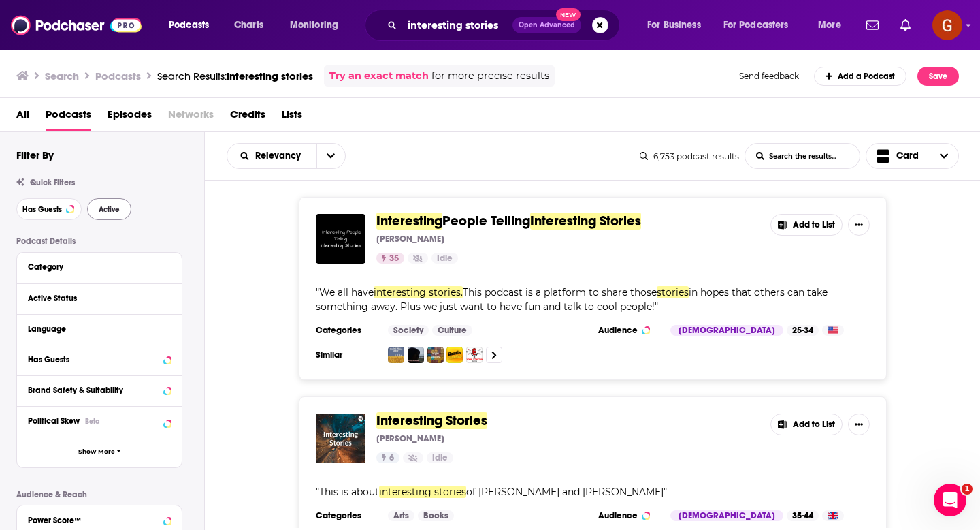  What do you see at coordinates (436, 354) in the screenshot?
I see `img: Night Stories` at bounding box center [436, 354].